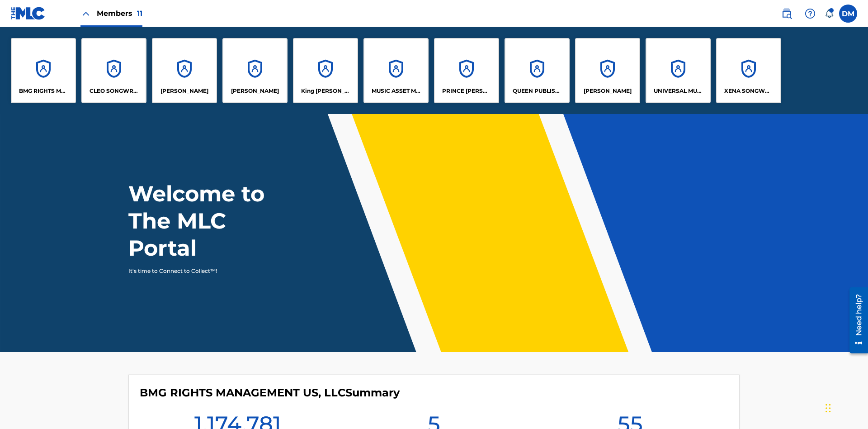 The height and width of the screenshot is (429, 868). What do you see at coordinates (396, 70) in the screenshot?
I see `a: AccountsMUSIC ASSET MANAGEMENT (MAM)` at bounding box center [396, 70].